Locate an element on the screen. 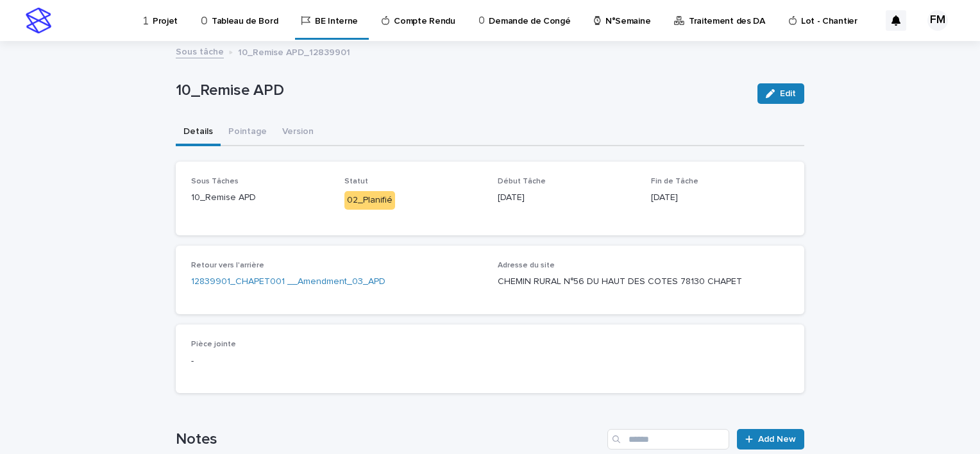 Image resolution: width=980 pixels, height=454 pixels. a: Sous tâche is located at coordinates (200, 51).